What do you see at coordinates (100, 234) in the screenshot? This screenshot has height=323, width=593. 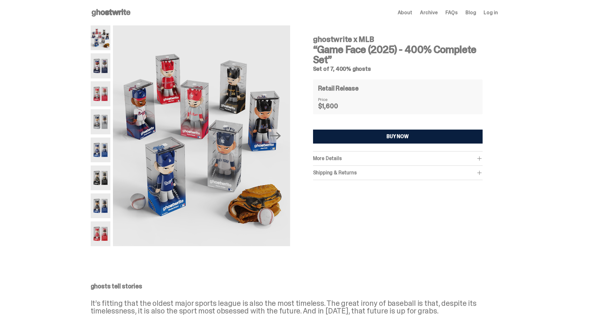 I see `img: 08-ghostwrite-mlb-game-face-complete-set-mike-trout.png` at bounding box center [100, 234].